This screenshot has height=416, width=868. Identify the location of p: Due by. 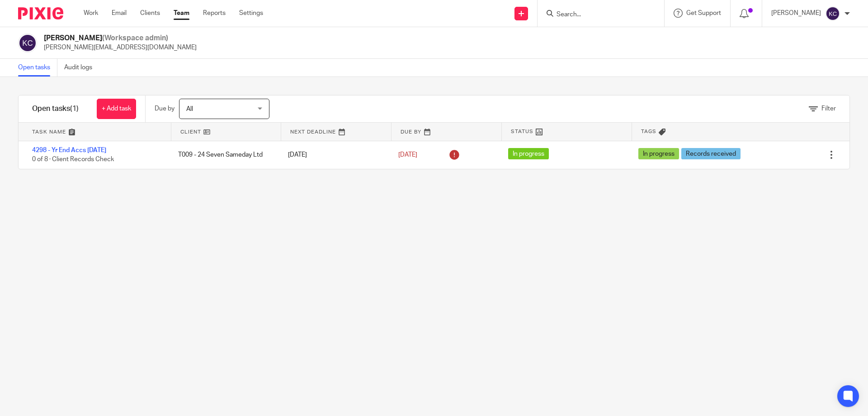
(165, 109).